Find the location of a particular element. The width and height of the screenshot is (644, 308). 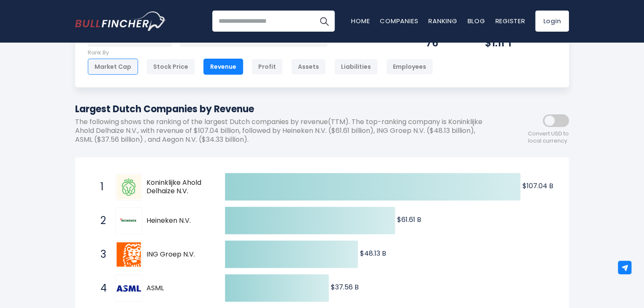

span: ASML is located at coordinates (178, 288).